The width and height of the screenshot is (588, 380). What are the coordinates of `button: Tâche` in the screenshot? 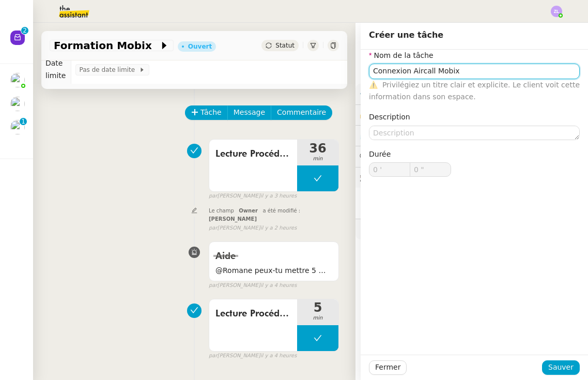 It's located at (206, 113).